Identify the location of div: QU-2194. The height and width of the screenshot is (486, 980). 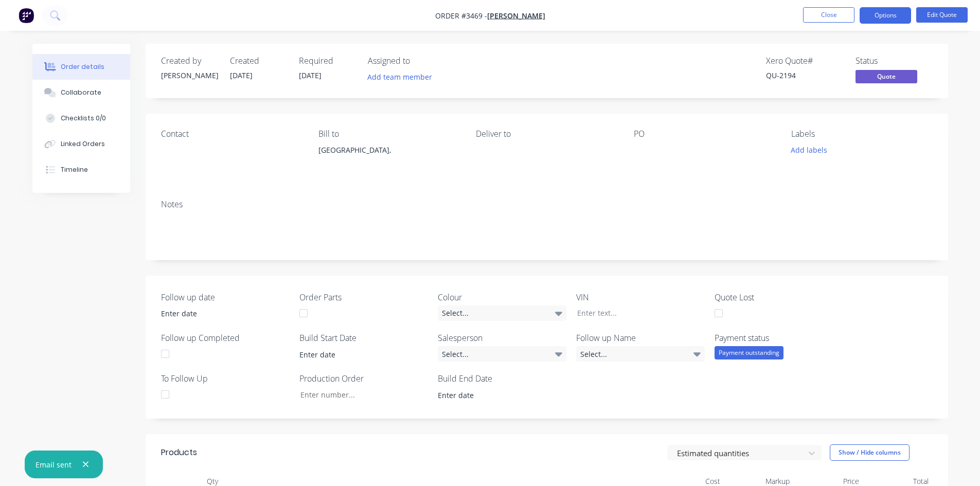
(805, 75).